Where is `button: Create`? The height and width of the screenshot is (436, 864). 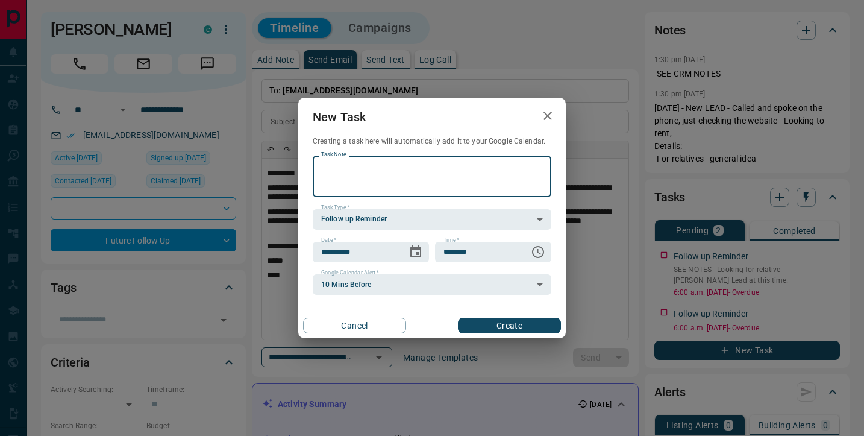
button: Create is located at coordinates (509, 326).